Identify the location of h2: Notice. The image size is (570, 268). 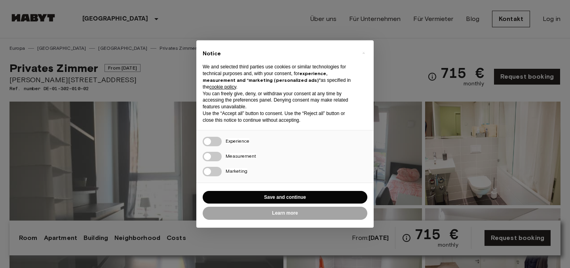
(279, 54).